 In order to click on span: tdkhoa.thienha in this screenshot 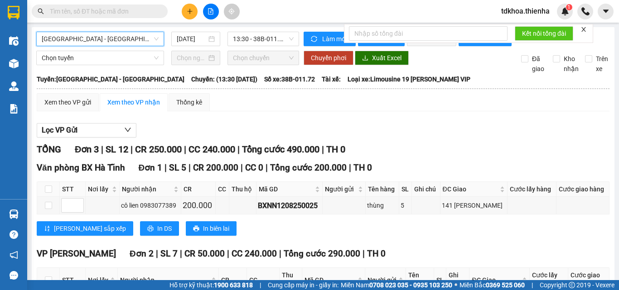, I will do `click(525, 11)`.